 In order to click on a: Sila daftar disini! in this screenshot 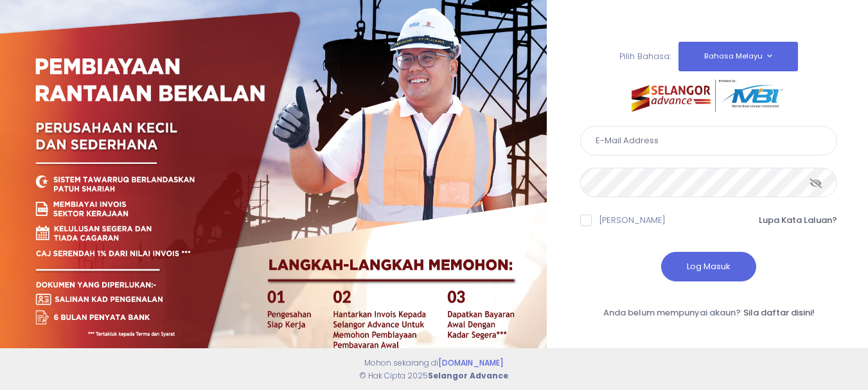, I will do `click(779, 312)`.